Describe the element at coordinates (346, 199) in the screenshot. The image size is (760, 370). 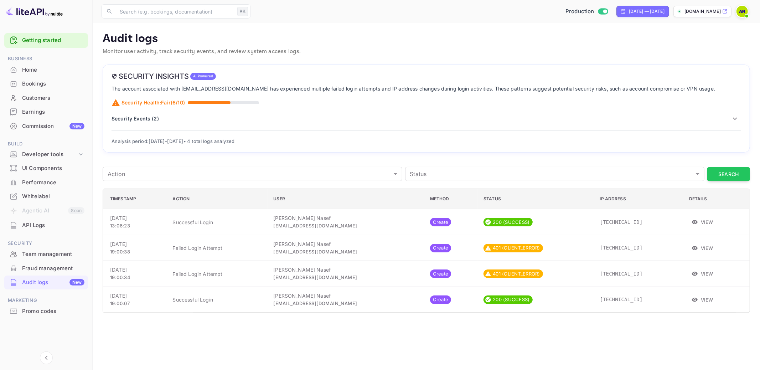
I see `th: User` at that location.